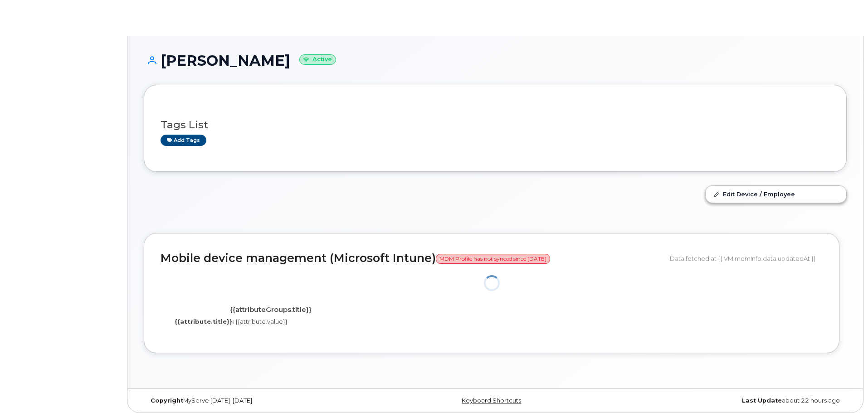  Describe the element at coordinates (762, 400) in the screenshot. I see `strong: Last Update` at that location.